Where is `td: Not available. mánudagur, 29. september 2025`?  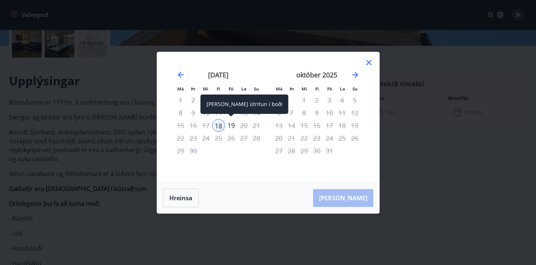 td: Not available. mánudagur, 29. september 2025 is located at coordinates (180, 151).